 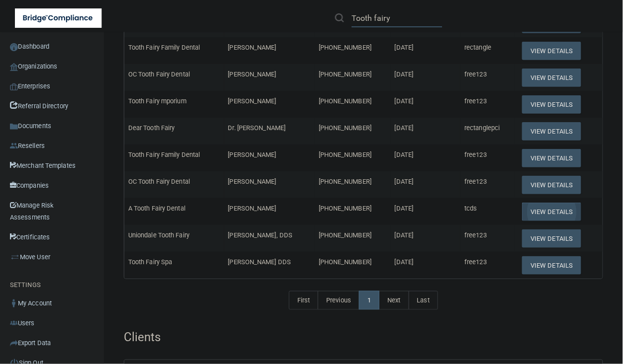 What do you see at coordinates (14, 47) in the screenshot?
I see `img: ic_dashboard_dark.d01f4a41.png` at bounding box center [14, 47].